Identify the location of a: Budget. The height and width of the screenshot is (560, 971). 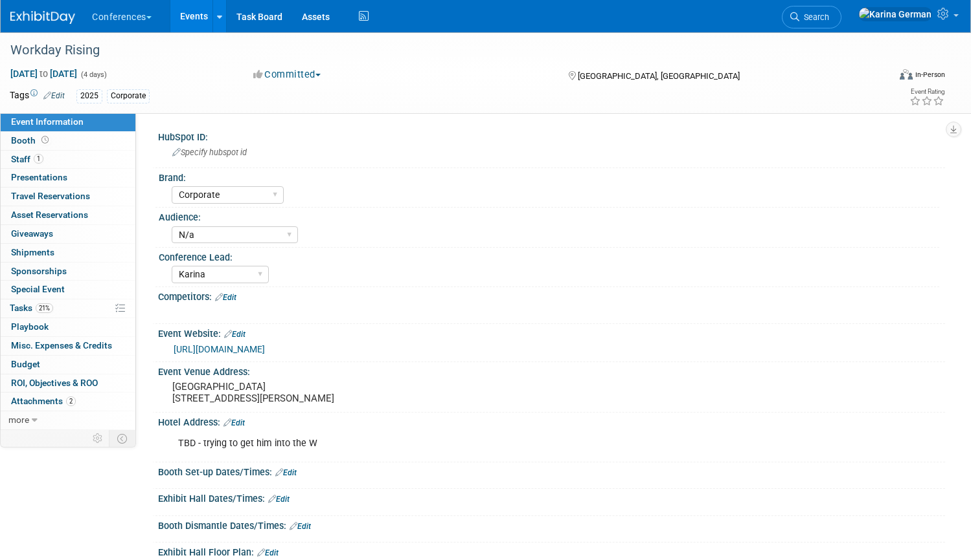
(68, 365).